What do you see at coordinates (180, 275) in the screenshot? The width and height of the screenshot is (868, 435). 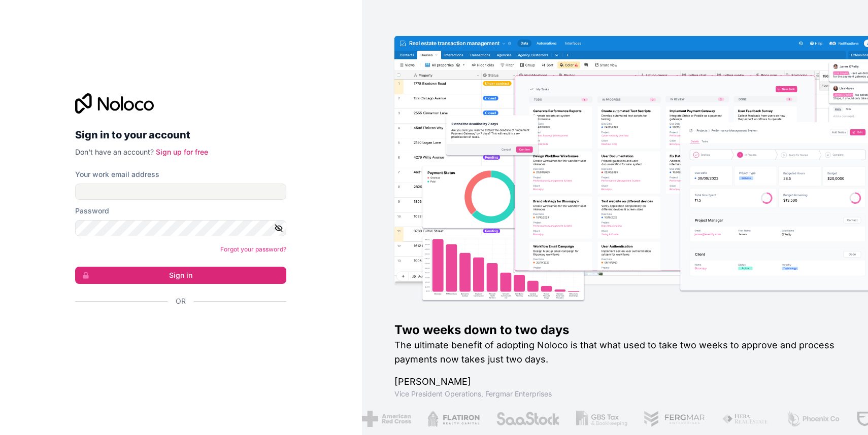 I see `button: Sign in` at bounding box center [180, 275].